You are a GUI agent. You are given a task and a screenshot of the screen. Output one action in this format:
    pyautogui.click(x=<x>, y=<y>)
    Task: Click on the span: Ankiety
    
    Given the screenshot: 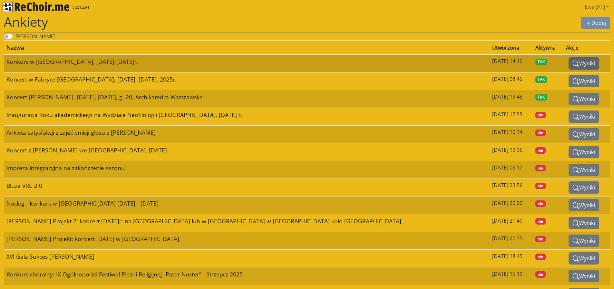 What is the action you would take?
    pyautogui.click(x=26, y=22)
    